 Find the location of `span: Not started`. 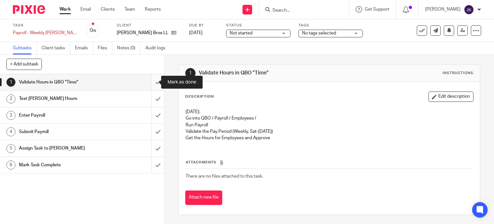

span: Not started is located at coordinates (241, 33).